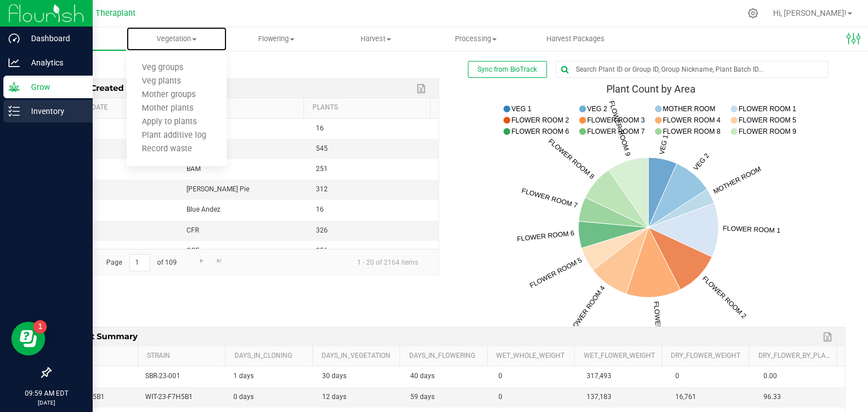 This screenshot has height=412, width=868. I want to click on text: FLOWER ROOM 1, so click(767, 109).